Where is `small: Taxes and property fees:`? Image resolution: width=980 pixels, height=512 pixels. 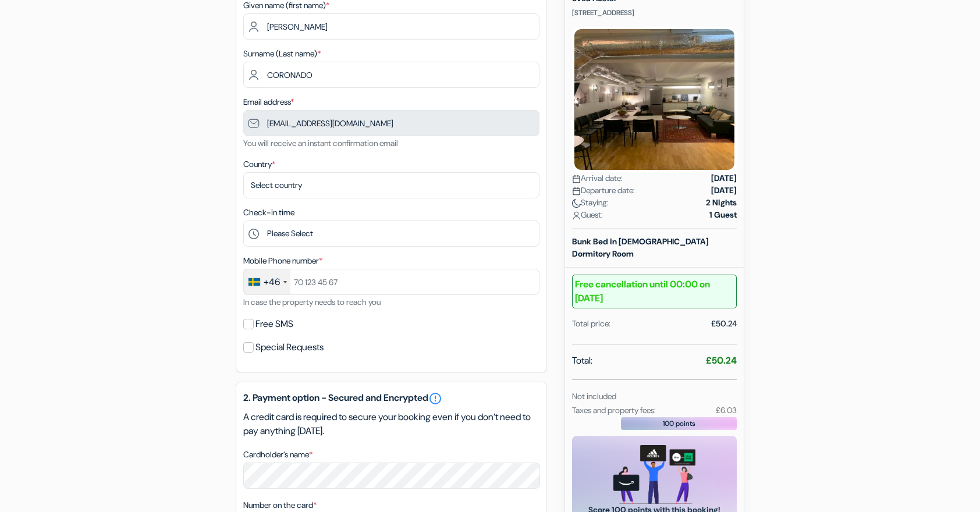
small: Taxes and property fees: is located at coordinates (614, 410).